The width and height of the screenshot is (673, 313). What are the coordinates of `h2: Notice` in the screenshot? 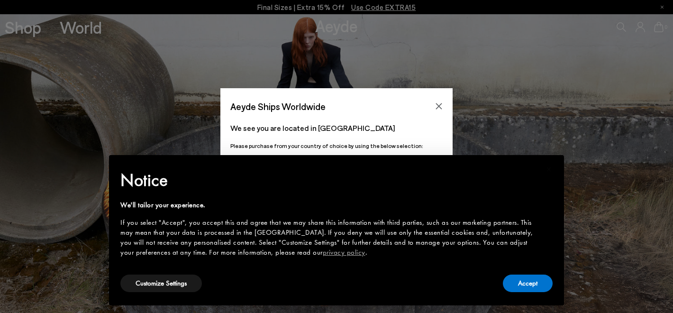 It's located at (329, 180).